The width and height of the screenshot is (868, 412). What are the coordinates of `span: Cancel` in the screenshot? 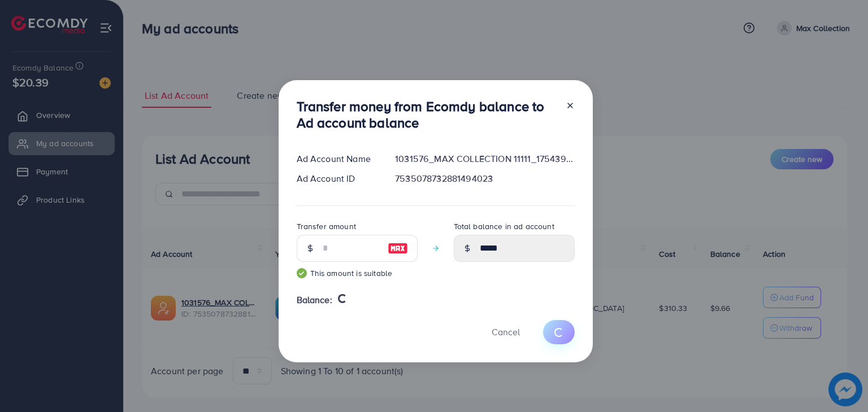 It's located at (506, 332).